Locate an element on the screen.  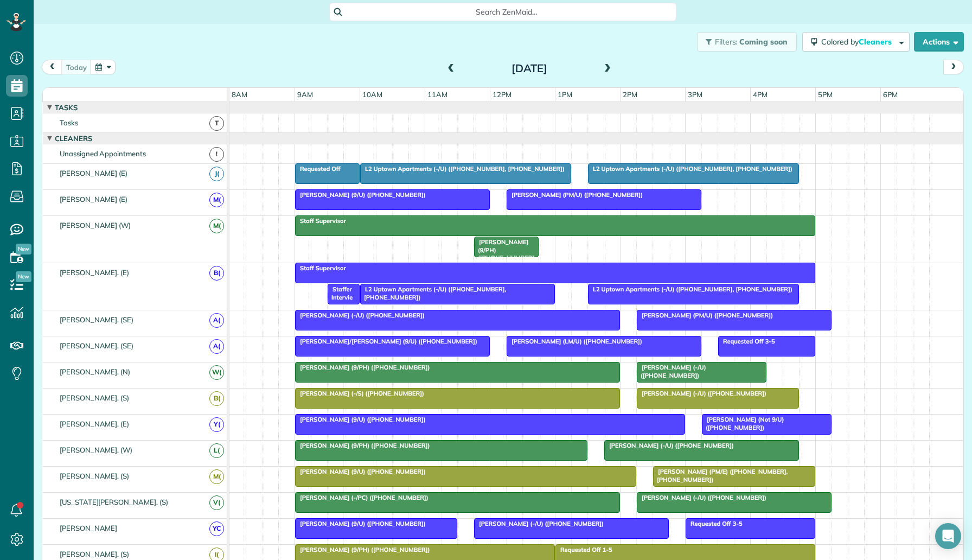
span: 5pm is located at coordinates (825, 95).